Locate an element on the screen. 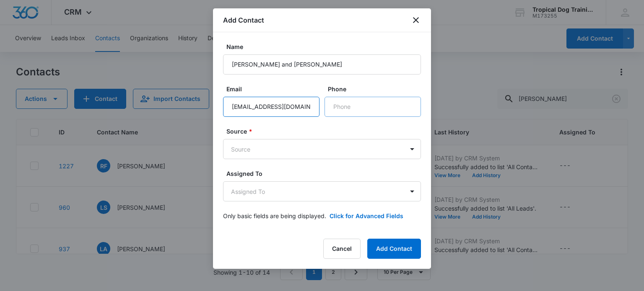 The image size is (644, 291). button: Cancel is located at coordinates (342, 249).